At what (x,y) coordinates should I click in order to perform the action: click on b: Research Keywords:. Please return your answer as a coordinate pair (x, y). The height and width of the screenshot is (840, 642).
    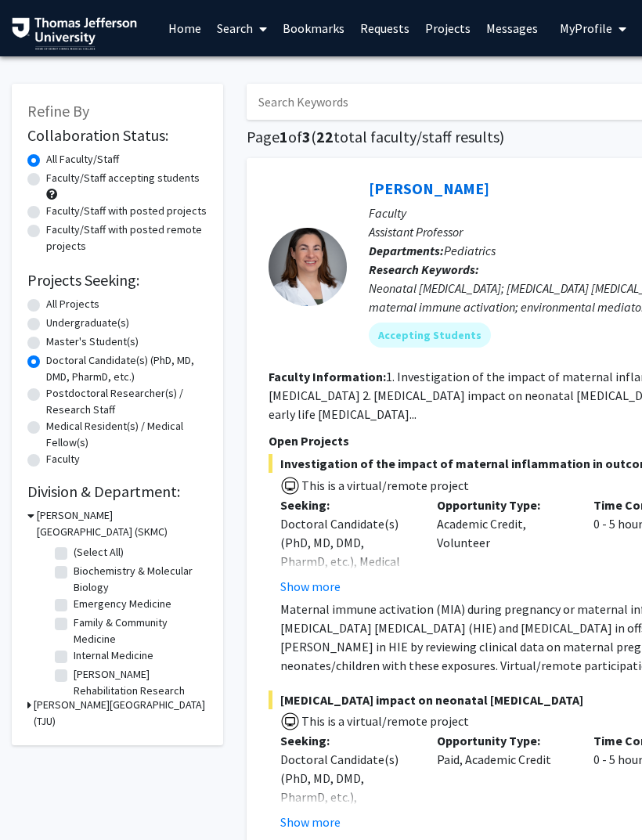
    Looking at the image, I should click on (423, 269).